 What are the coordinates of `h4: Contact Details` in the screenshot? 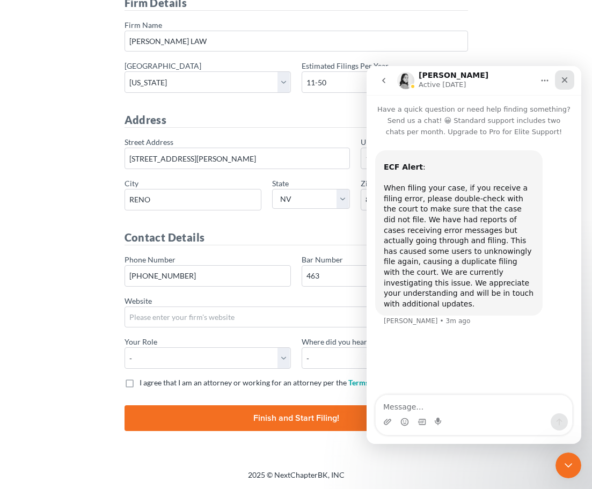 It's located at (296, 237).